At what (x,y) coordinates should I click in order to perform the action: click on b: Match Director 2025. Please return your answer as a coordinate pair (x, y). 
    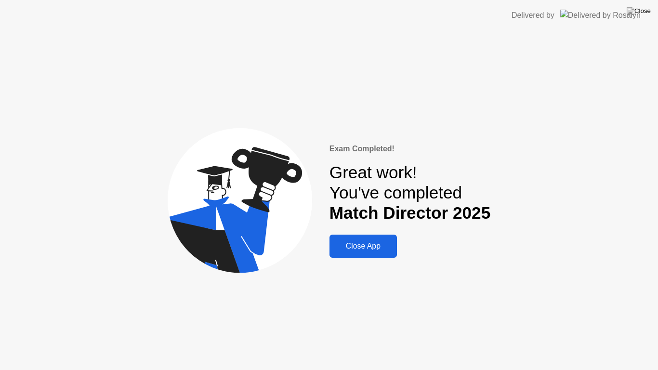
    Looking at the image, I should click on (410, 213).